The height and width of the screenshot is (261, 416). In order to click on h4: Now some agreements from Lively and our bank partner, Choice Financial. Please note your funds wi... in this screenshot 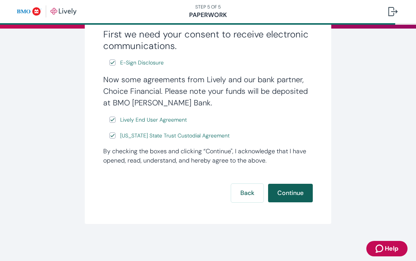, I will do `click(208, 91)`.